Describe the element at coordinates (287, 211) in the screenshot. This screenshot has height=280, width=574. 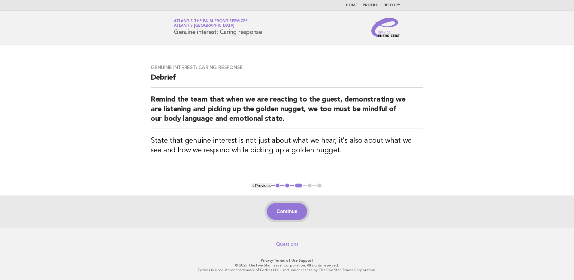
I see `button: Continue` at that location.